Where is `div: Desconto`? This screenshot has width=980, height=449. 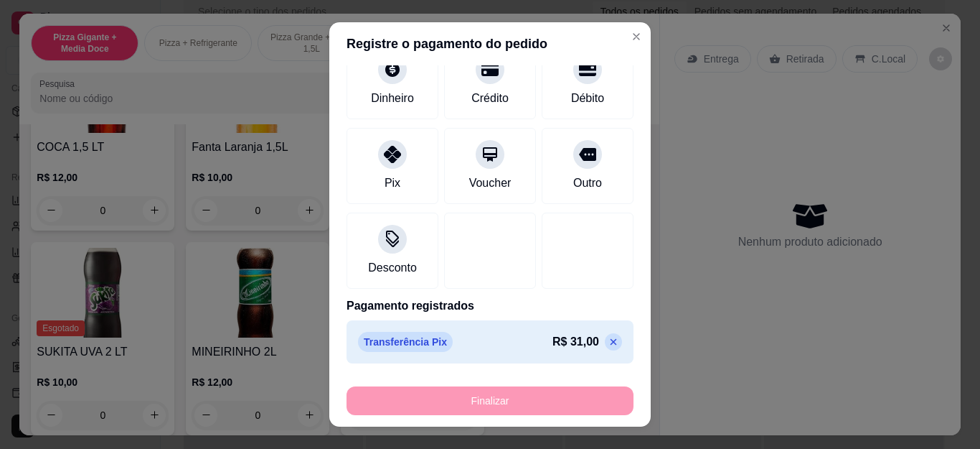
div: Desconto is located at coordinates (393, 268).